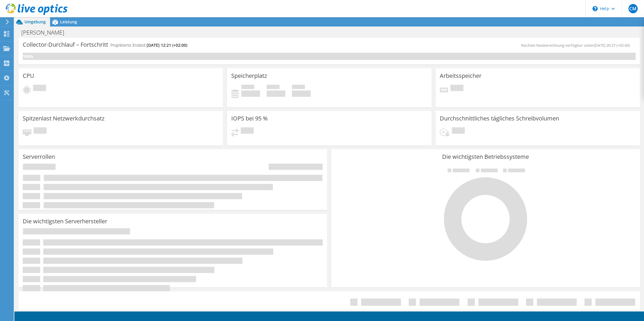  I want to click on span: Belegt, so click(247, 88).